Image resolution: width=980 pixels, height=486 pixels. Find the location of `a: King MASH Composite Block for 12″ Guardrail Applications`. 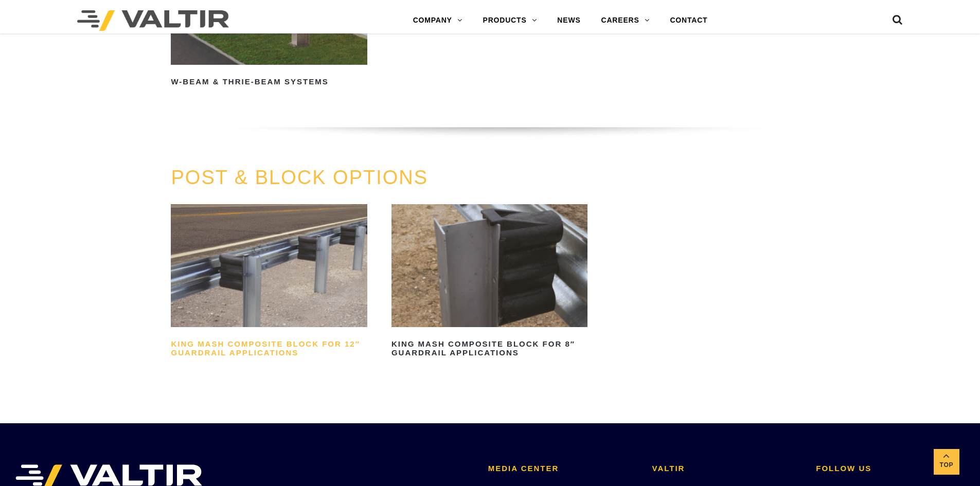

a: King MASH Composite Block for 12″ Guardrail Applications is located at coordinates (268, 282).